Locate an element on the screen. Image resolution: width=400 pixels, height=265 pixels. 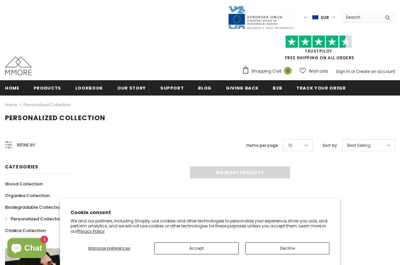
span: Our Story is located at coordinates (132, 88).